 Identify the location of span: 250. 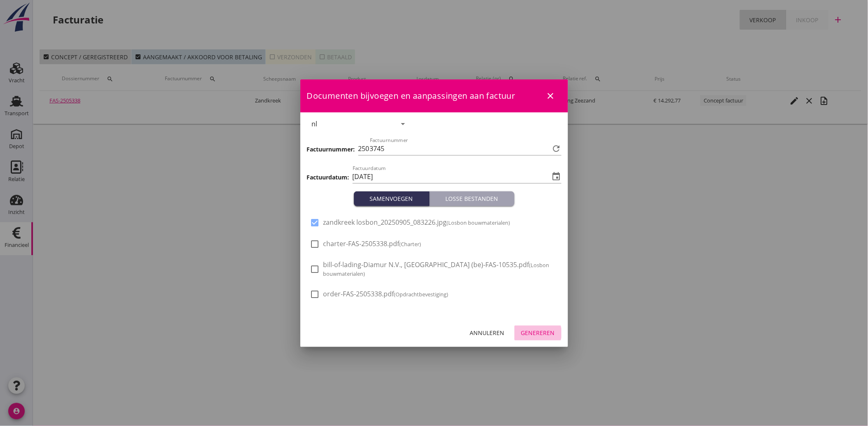
(364, 149).